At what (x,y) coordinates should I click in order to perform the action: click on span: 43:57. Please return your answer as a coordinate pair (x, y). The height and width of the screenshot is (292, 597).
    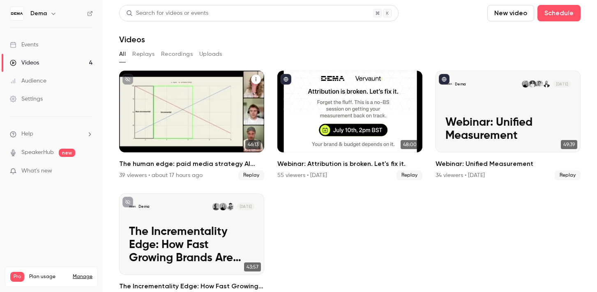
    Looking at the image, I should click on (252, 267).